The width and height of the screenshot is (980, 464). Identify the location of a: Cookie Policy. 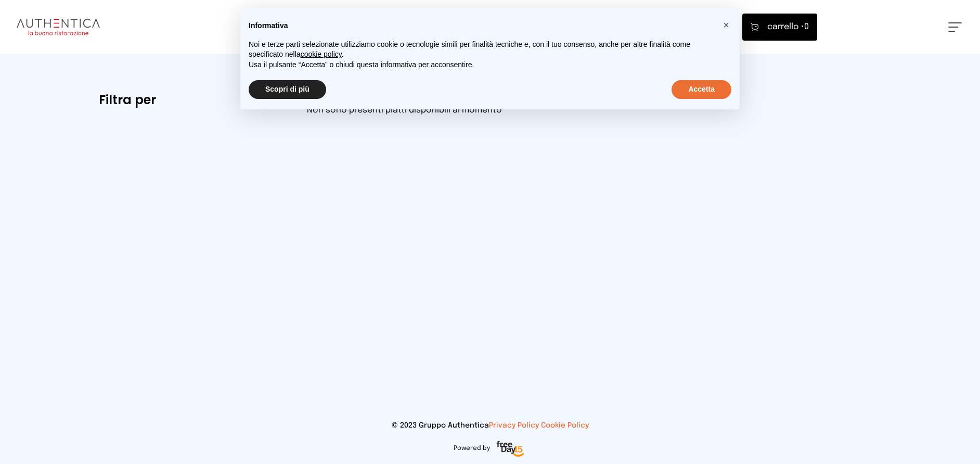
(565, 425).